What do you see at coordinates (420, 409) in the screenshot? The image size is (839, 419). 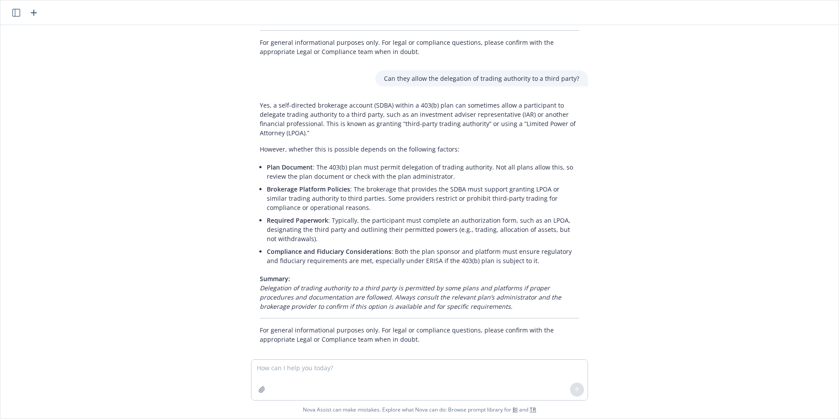 I see `span: Nova Assist can make mistakes. Explore what Nova can do: Browse prompt library for and` at bounding box center [420, 409].